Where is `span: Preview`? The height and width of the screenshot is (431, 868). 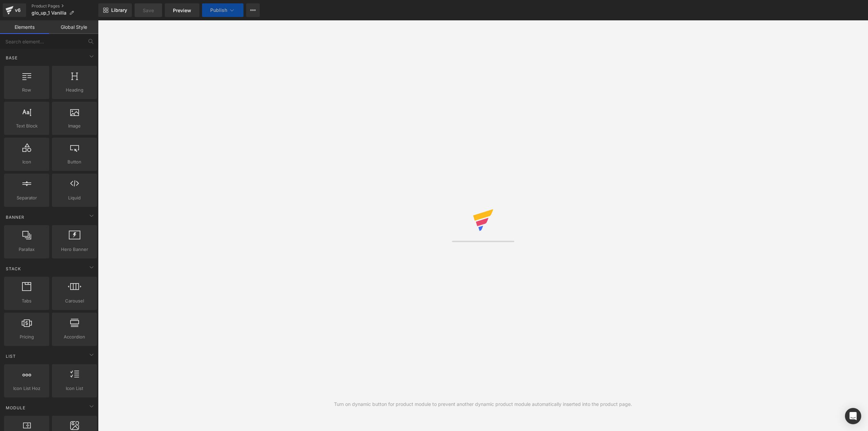
span: Preview is located at coordinates (182, 10).